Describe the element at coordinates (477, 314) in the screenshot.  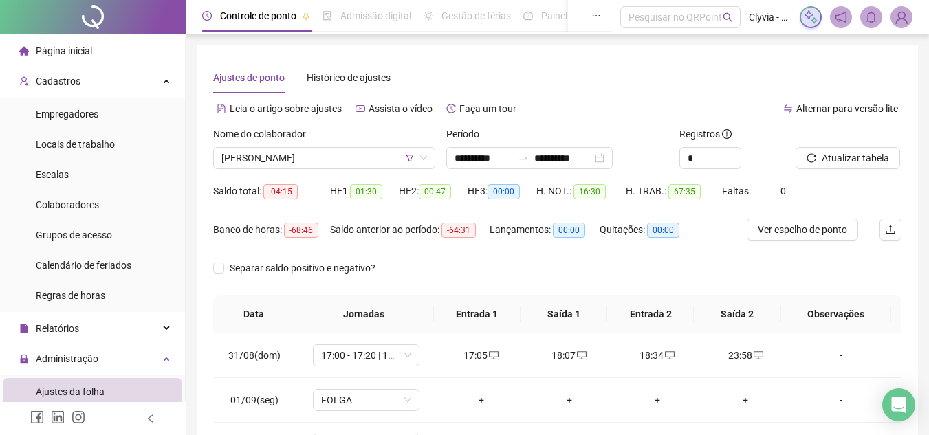
I see `th: Entrada 1` at that location.